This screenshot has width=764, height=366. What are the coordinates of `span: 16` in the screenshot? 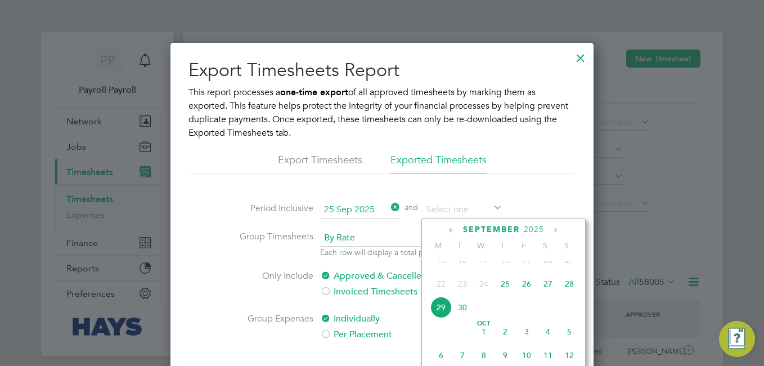 It's located at (462, 260).